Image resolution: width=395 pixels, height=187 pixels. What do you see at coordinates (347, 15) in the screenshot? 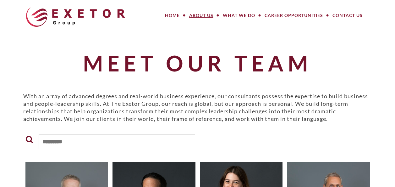
I see `a: Contact Us` at bounding box center [347, 15].